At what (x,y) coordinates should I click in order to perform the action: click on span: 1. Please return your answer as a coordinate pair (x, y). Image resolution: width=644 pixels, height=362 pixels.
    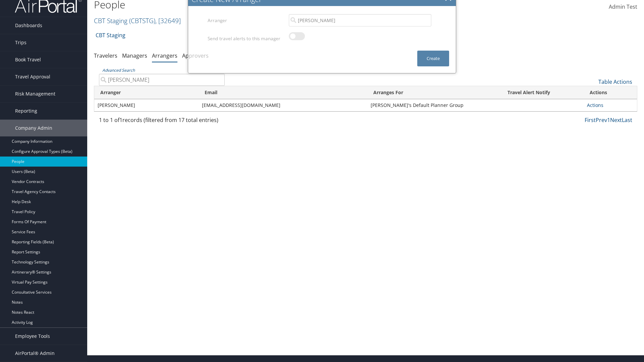
    Looking at the image, I should click on (121, 120).